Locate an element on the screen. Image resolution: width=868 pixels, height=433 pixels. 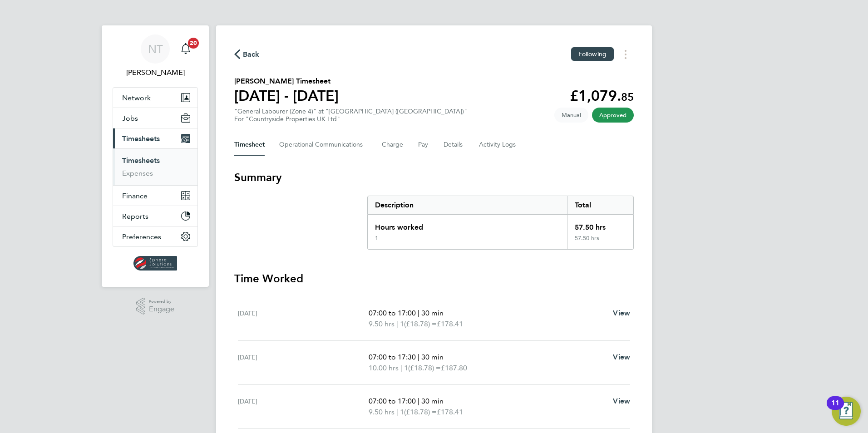
span: Nathan Taylor is located at coordinates (156, 72).